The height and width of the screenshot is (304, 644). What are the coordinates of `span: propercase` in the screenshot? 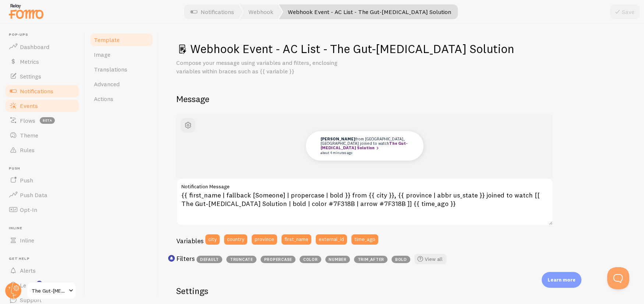 It's located at (278, 259).